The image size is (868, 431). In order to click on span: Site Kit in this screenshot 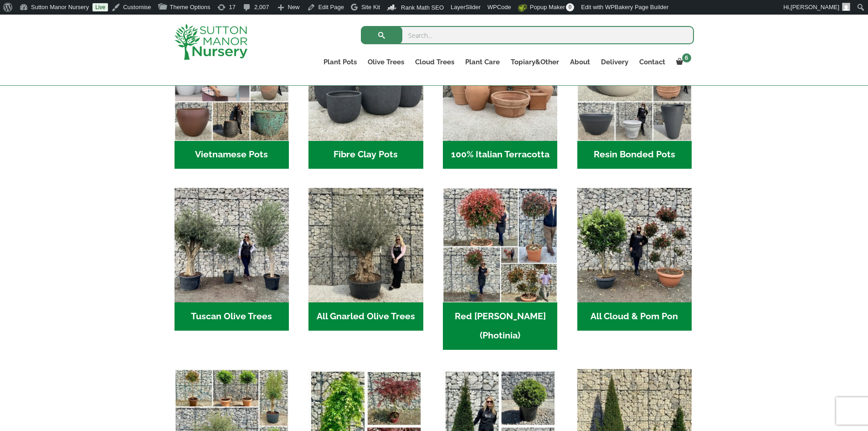, I will do `click(371, 7)`.